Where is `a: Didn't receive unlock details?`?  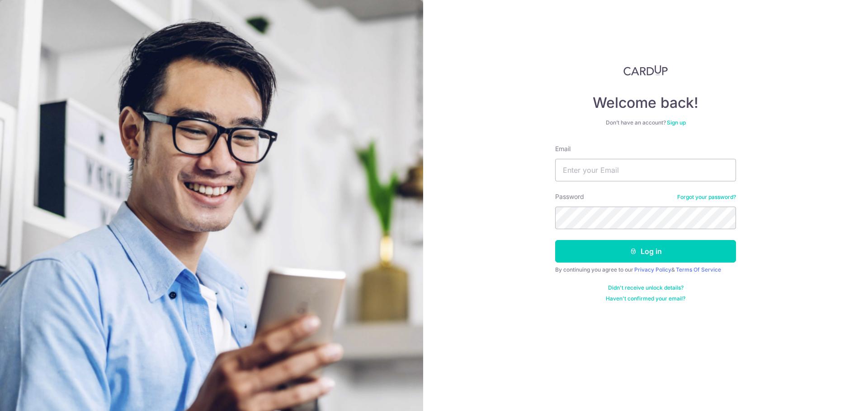
a: Didn't receive unlock details? is located at coordinates (645, 288).